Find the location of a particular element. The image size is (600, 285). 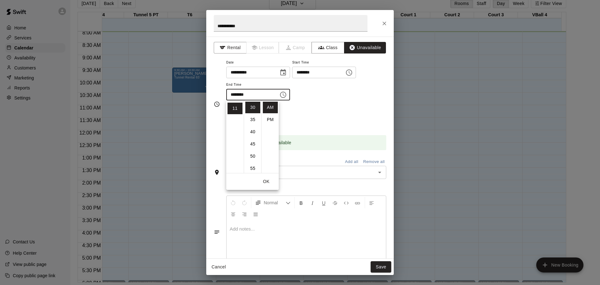

button: Cancel is located at coordinates (219, 266).